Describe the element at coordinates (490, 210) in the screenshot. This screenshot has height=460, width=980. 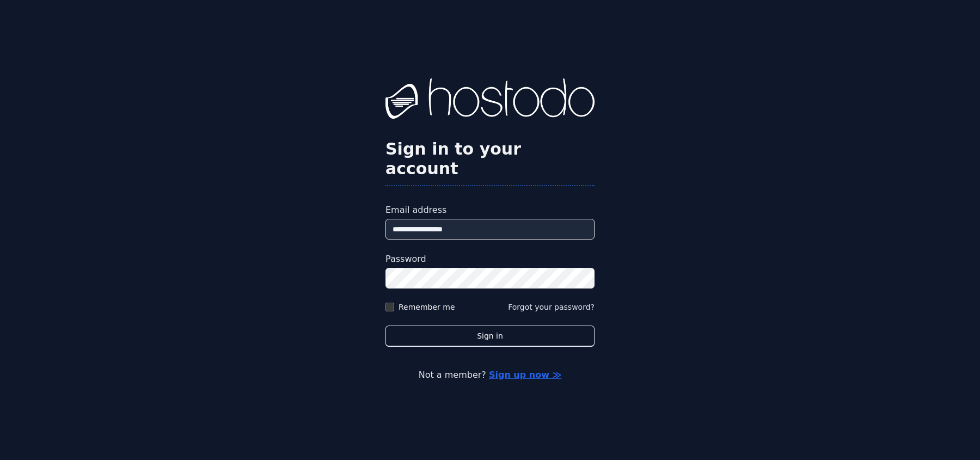
I see `label: Email address` at that location.